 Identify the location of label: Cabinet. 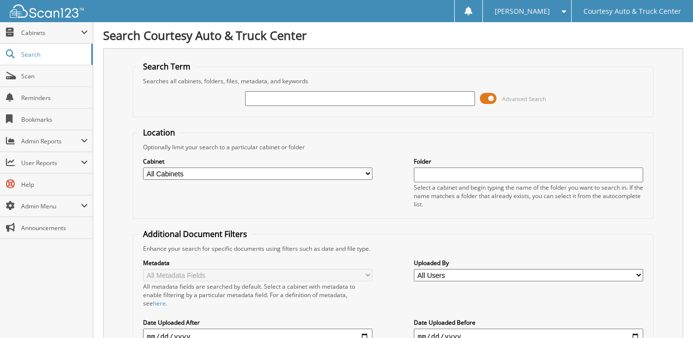
(257, 161).